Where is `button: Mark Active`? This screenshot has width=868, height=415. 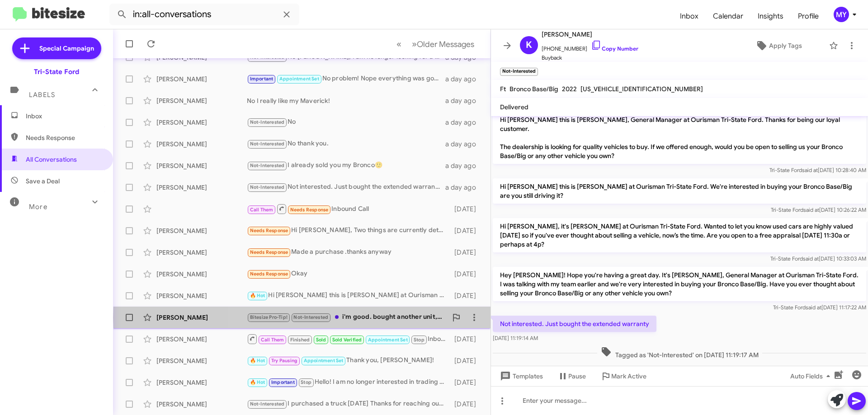 button: Mark Active is located at coordinates (623, 376).